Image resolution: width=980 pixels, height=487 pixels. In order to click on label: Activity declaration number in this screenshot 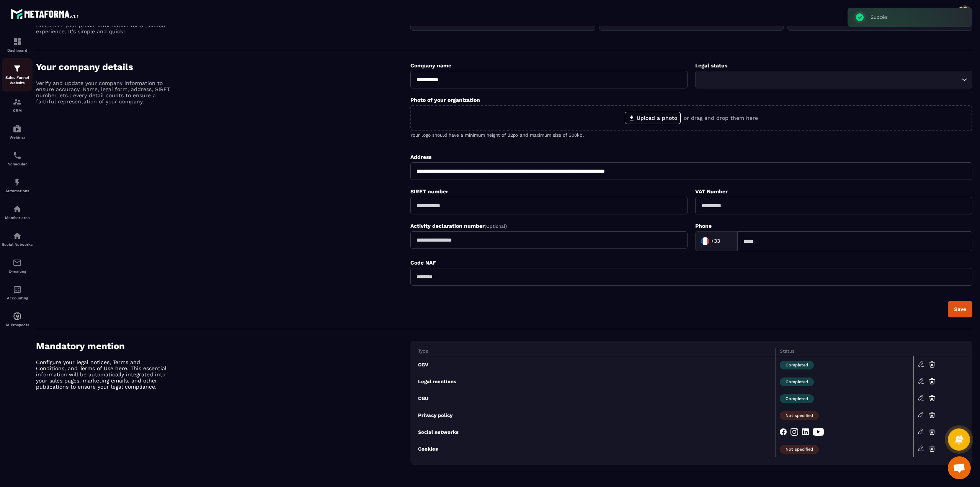, I will do `click(459, 226)`.